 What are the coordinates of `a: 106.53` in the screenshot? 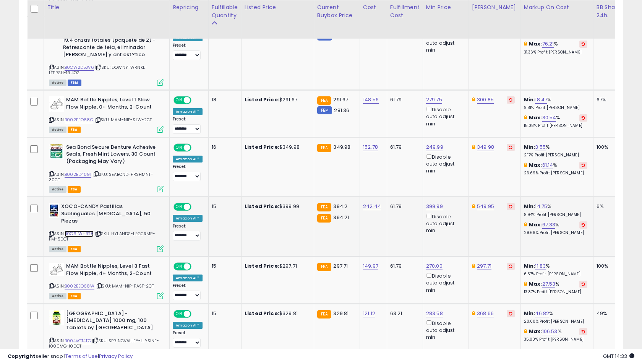 It's located at (550, 331).